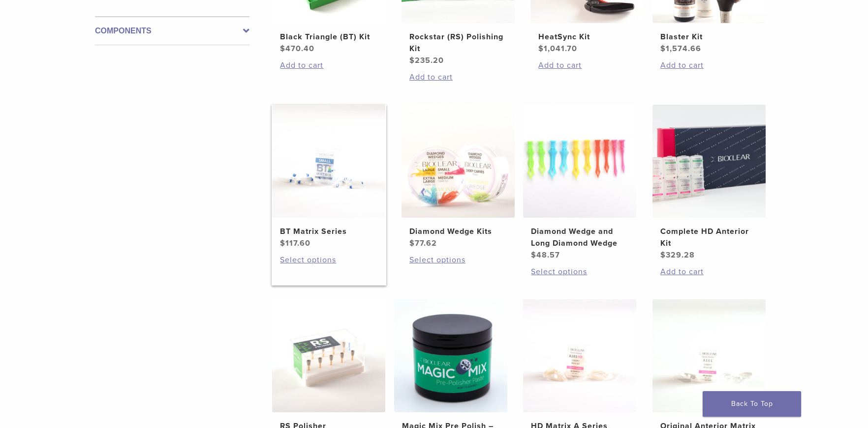  I want to click on h2: Complete HD Anterior Kit, so click(709, 238).